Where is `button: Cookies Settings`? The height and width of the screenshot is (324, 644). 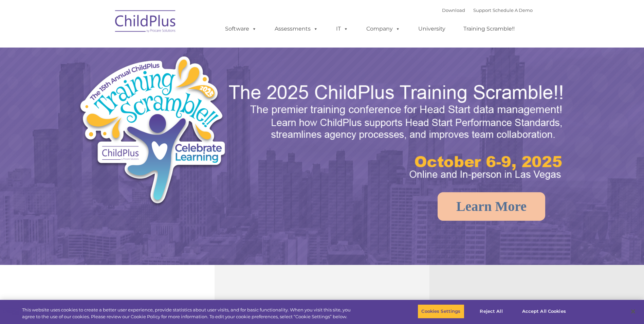 button: Cookies Settings is located at coordinates (440, 311).